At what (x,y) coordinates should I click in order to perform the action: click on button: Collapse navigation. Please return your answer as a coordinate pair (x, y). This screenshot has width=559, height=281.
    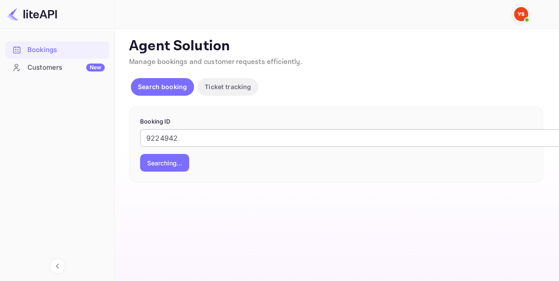
    Looking at the image, I should click on (57, 266).